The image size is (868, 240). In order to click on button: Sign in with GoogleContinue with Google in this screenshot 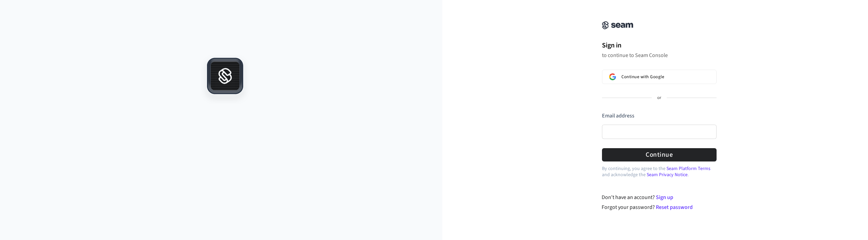, I will do `click(659, 77)`.